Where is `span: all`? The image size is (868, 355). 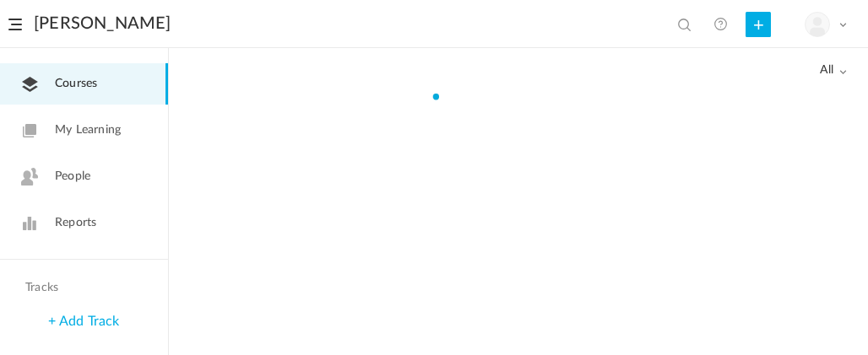 span: all is located at coordinates (833, 70).